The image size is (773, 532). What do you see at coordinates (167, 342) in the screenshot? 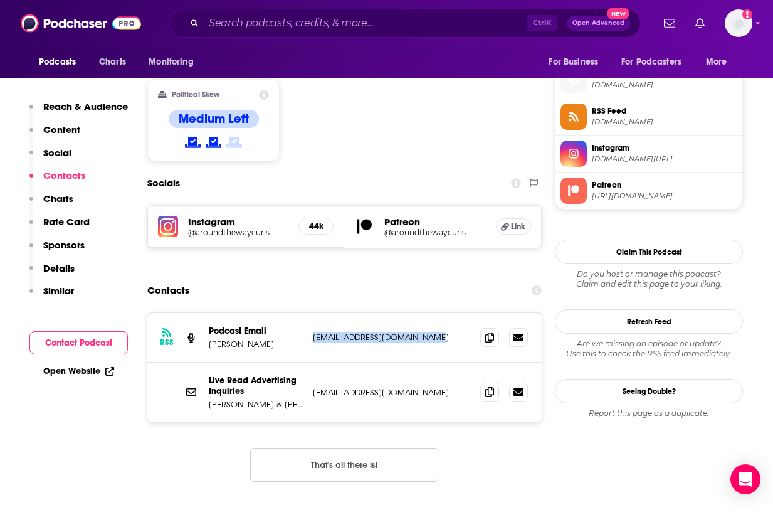
I see `h3: RSS` at bounding box center [167, 342].